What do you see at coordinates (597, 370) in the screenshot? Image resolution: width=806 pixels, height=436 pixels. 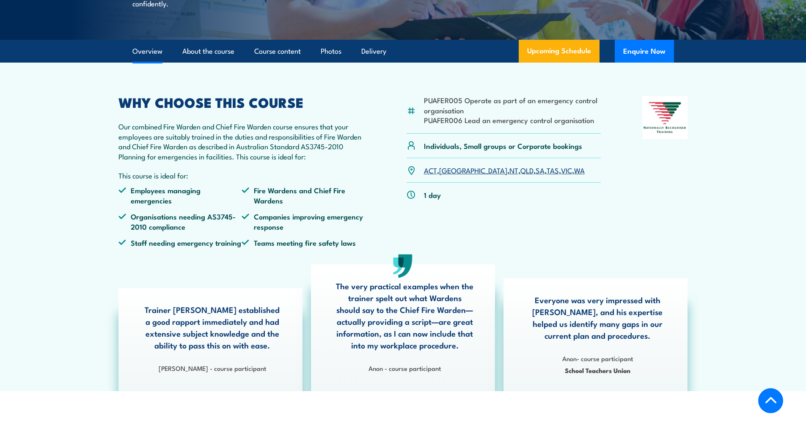 I see `span: School Teachers Union` at bounding box center [597, 370].